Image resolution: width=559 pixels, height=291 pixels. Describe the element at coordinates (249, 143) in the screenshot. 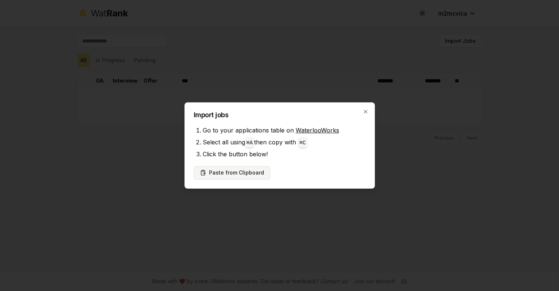

I see `code: ⌘ A` at that location.